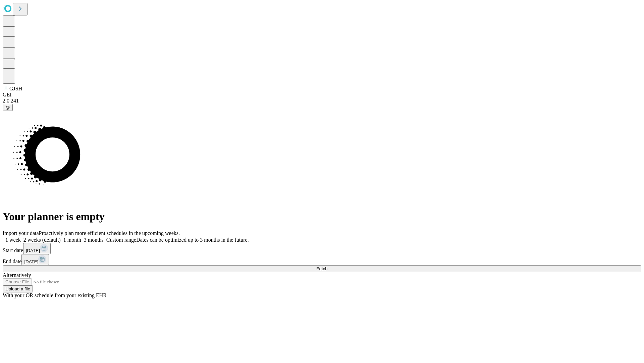  I want to click on h1: Your planner is empty, so click(322, 216).